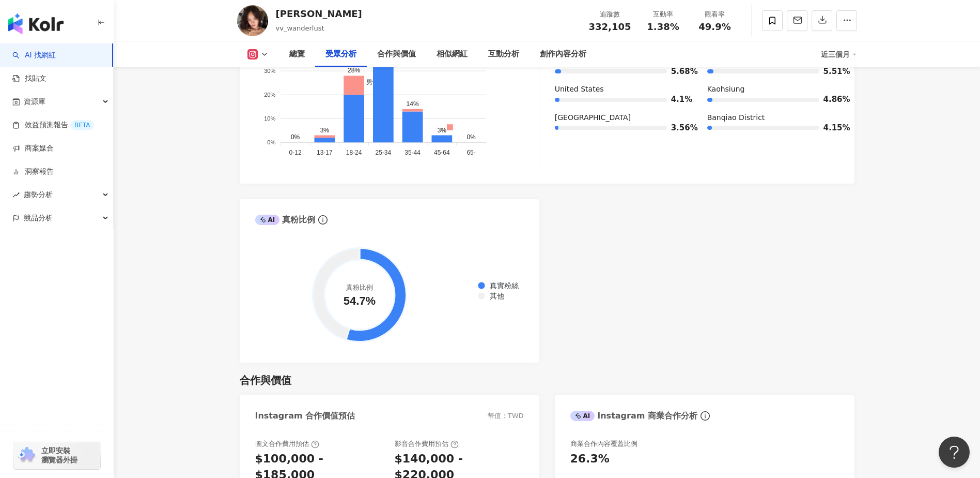 This screenshot has height=478, width=980. I want to click on span: 資源庫, so click(35, 101).